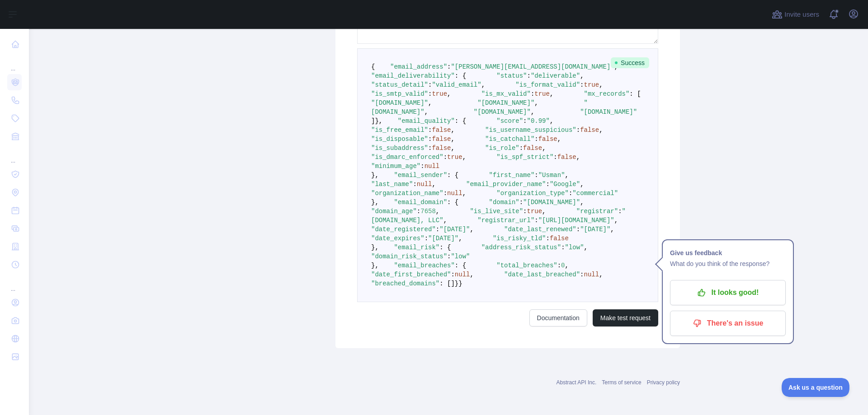 The height and width of the screenshot is (415, 868). What do you see at coordinates (533, 193) in the screenshot?
I see `span: "organization_type"` at bounding box center [533, 193].